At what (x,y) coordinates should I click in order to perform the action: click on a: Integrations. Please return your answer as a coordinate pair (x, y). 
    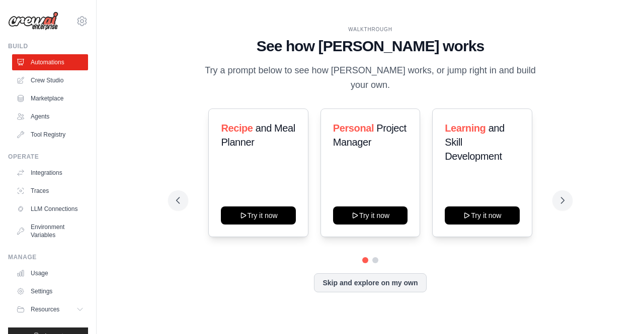
    Looking at the image, I should click on (50, 173).